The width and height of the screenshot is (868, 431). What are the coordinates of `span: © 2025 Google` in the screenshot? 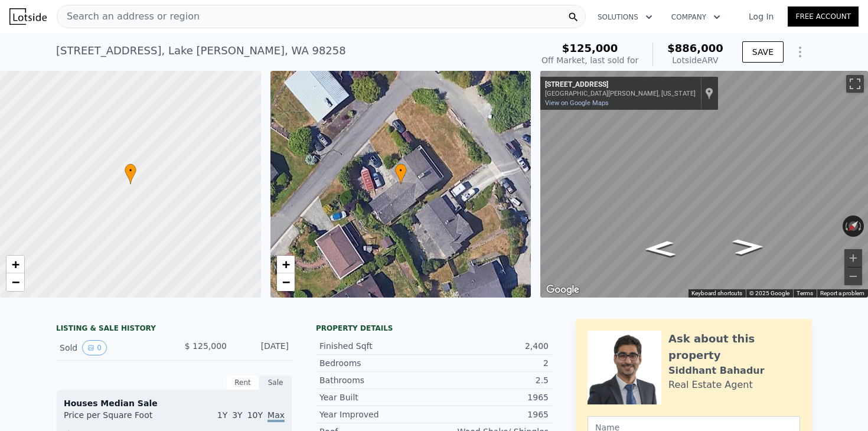 It's located at (769, 293).